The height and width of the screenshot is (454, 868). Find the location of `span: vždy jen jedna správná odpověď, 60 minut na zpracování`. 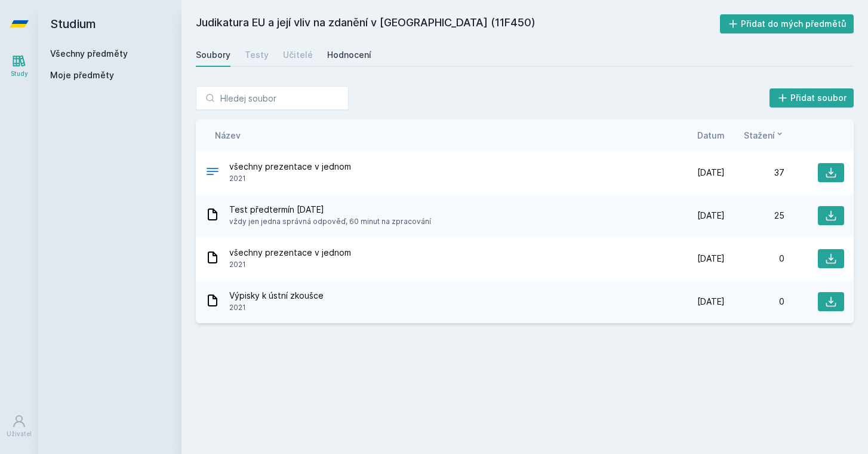

span: vždy jen jedna správná odpověď, 60 minut na zpracování is located at coordinates (330, 222).